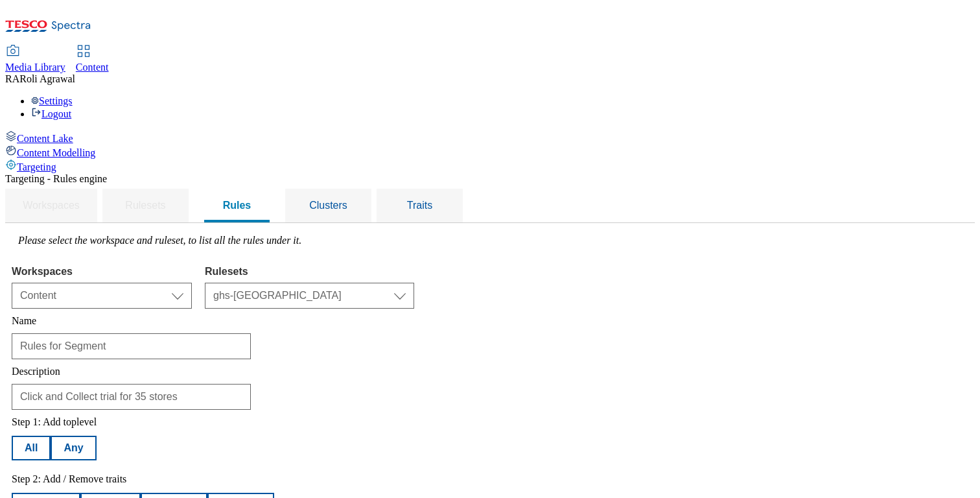  Describe the element at coordinates (309, 272) in the screenshot. I see `label: Rulesets` at that location.